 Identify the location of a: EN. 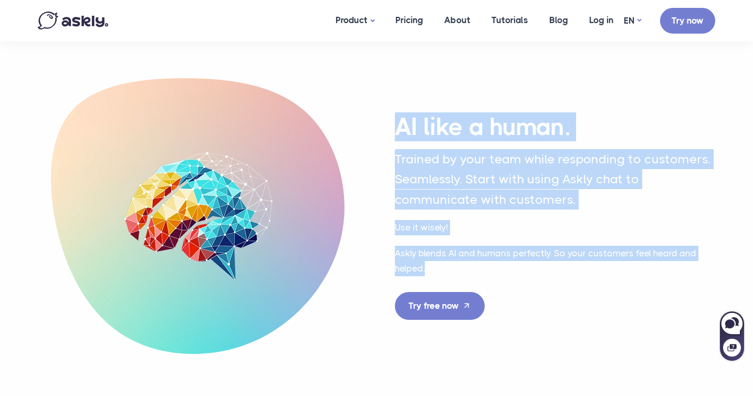
(633, 20).